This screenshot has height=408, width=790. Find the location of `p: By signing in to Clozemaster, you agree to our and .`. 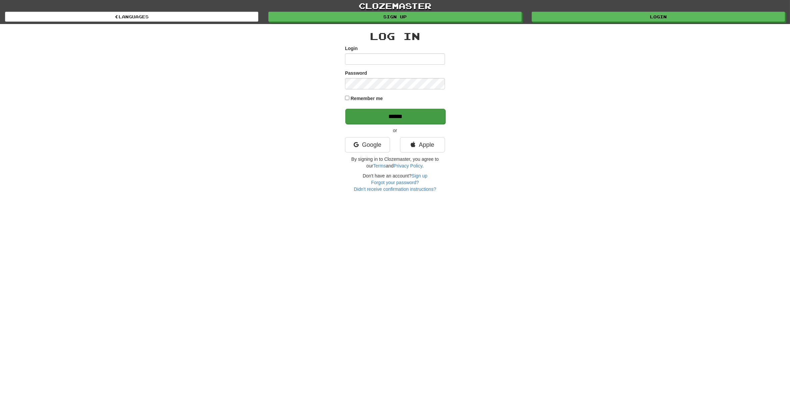

p: By signing in to Clozemaster, you agree to our and . is located at coordinates (395, 162).